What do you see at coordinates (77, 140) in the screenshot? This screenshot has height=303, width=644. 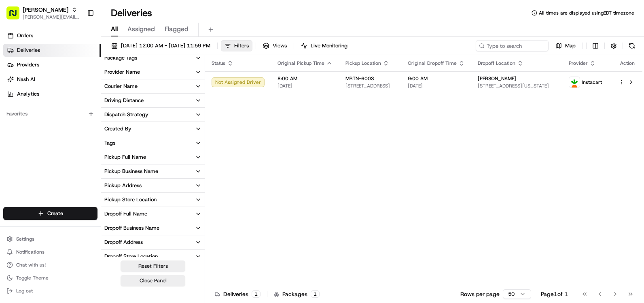 I see `a: Powered byPylon` at bounding box center [77, 140].